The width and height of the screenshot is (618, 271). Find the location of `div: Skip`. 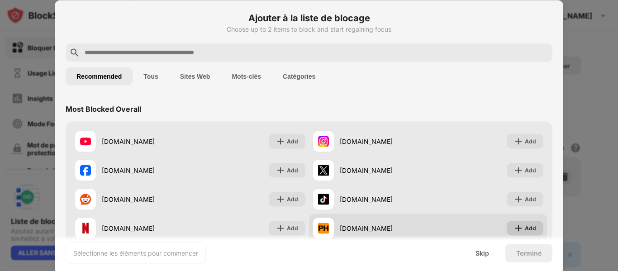

div: Skip is located at coordinates (483, 253).